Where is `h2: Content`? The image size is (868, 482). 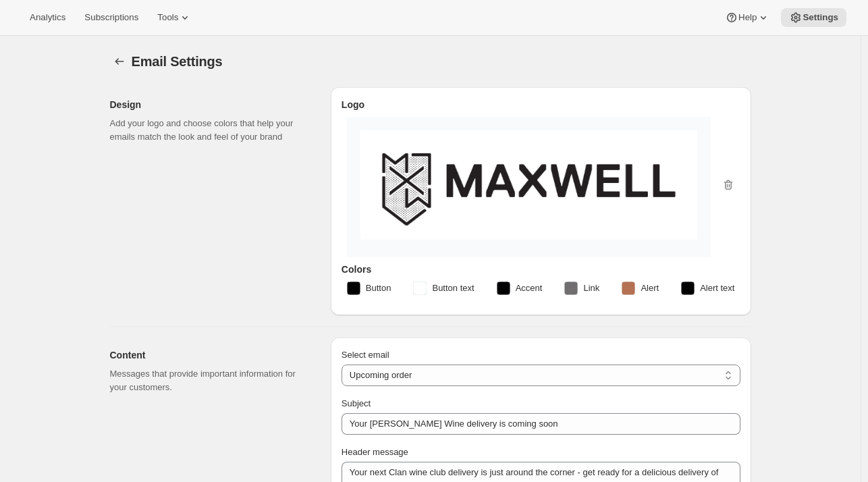
h2: Content is located at coordinates (209, 355).